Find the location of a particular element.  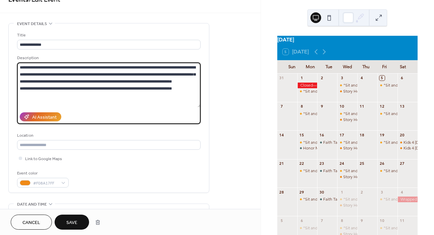

div: 28 is located at coordinates (281, 192).